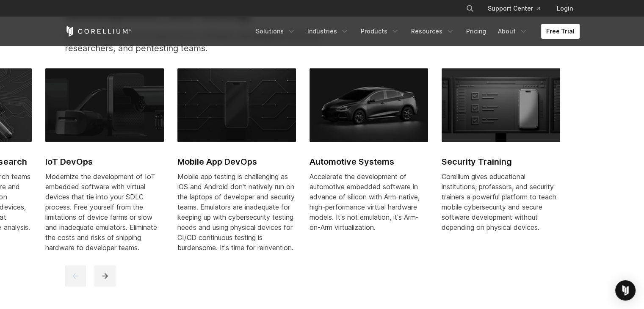 The image size is (644, 309). What do you see at coordinates (105, 276) in the screenshot?
I see `button: next` at bounding box center [105, 276].